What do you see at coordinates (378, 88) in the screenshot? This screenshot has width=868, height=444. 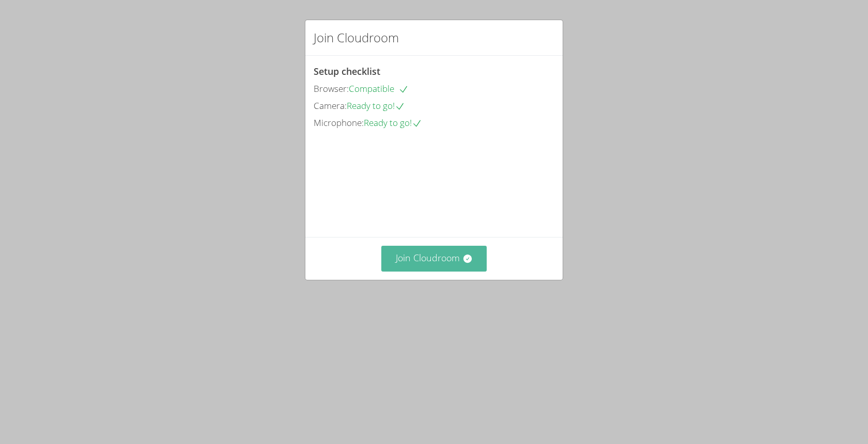 I see `span: Compatible` at bounding box center [378, 88].